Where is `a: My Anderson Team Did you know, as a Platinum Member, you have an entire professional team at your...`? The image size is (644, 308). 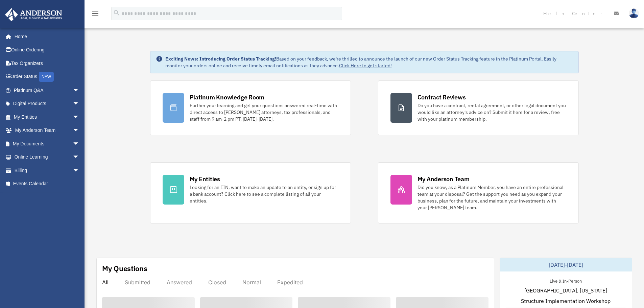 a: My Anderson Team Did you know, as a Platinum Member, you have an entire professional team at your... is located at coordinates (478, 193).